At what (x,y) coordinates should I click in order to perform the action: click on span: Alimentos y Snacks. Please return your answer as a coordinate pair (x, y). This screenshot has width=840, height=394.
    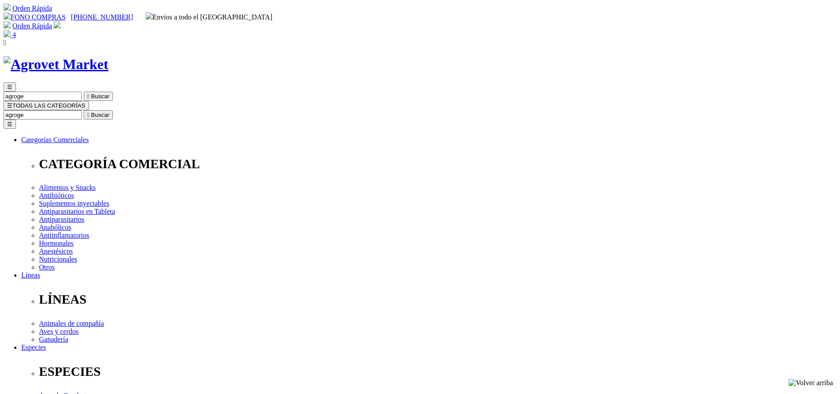
    Looking at the image, I should click on (67, 187).